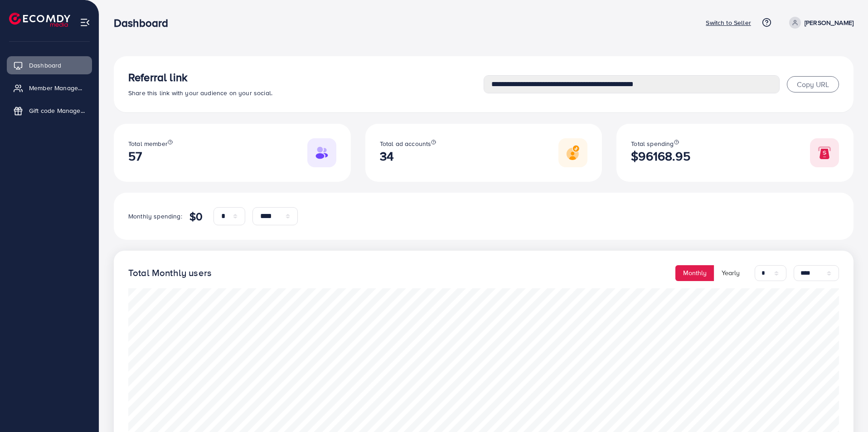 The width and height of the screenshot is (868, 432). I want to click on a: Dashboard, so click(50, 65).